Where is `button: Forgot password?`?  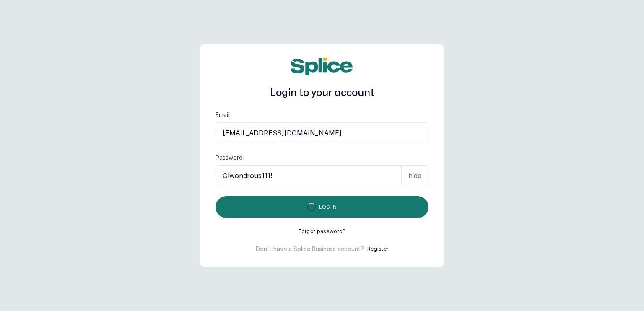
button: Forgot password? is located at coordinates (322, 231).